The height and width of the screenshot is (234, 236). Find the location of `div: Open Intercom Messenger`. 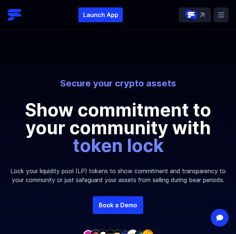

div: Open Intercom Messenger is located at coordinates (219, 218).